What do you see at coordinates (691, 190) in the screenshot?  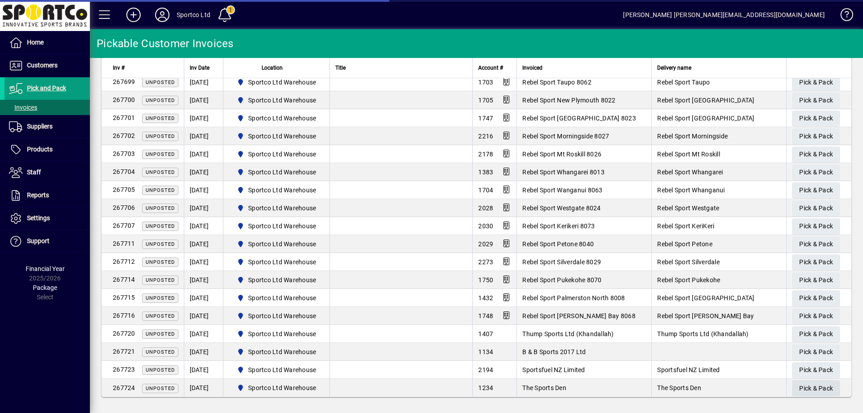 I see `span: Rebel Sport Whanganui` at bounding box center [691, 190].